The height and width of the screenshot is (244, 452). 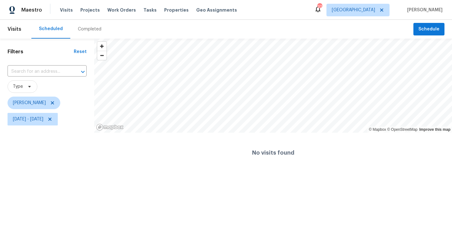 What do you see at coordinates (32, 10) in the screenshot?
I see `span: Maestro` at bounding box center [32, 10].